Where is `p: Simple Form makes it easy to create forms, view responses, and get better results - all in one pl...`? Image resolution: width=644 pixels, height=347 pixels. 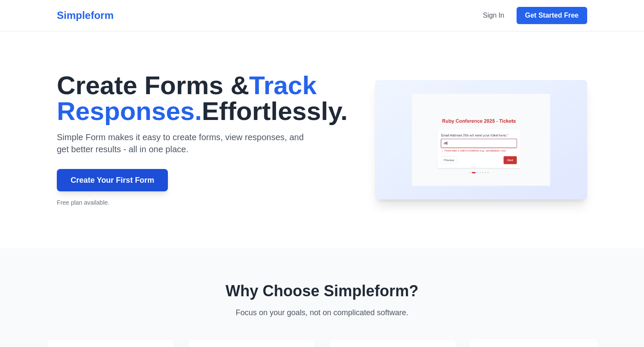 p: Simple Form makes it easy to create forms, view responses, and get better results - all in one pl... is located at coordinates (181, 143).